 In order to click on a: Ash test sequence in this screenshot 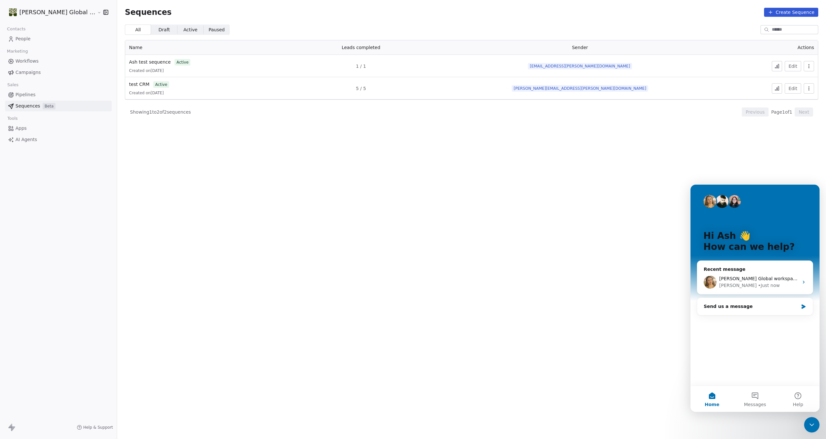, I will do `click(150, 62)`.